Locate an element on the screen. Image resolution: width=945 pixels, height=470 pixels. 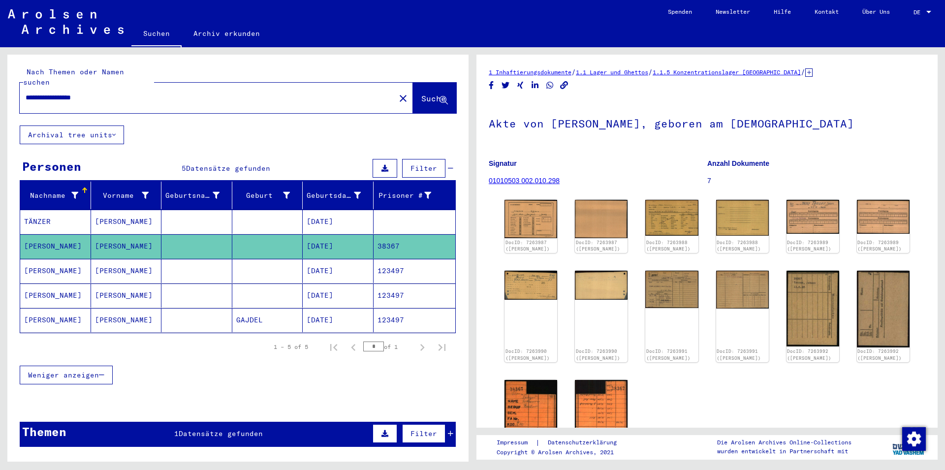
button: Clear is located at coordinates (403, 98).